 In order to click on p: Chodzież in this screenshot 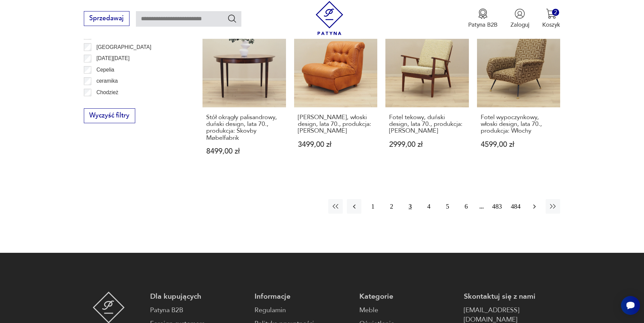, I will do `click(107, 92)`.